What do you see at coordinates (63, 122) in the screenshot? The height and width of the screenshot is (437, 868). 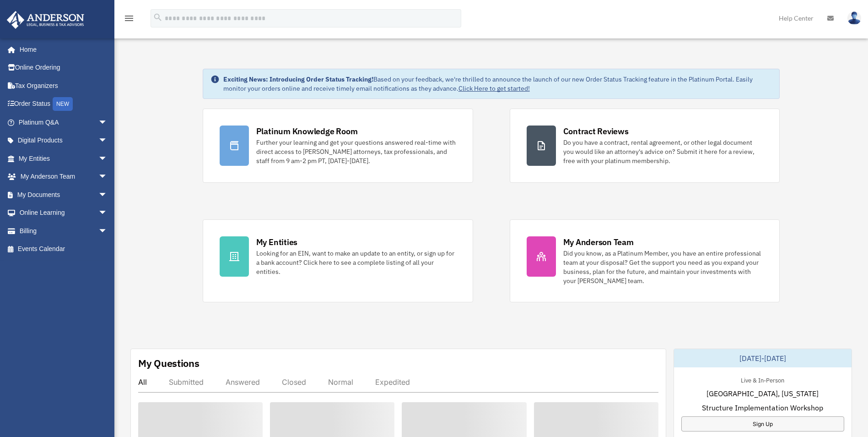 I see `a: Platinum Q&Aarrow_drop_down` at bounding box center [63, 122].